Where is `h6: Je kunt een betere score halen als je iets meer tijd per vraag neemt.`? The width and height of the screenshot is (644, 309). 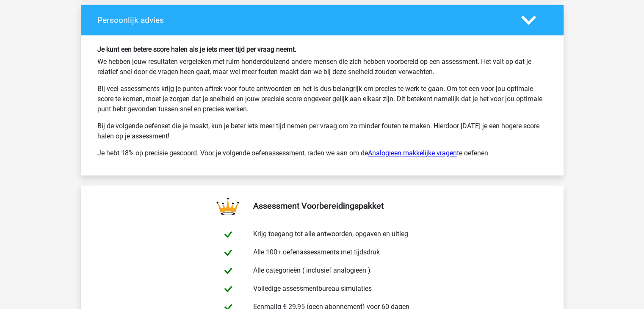 h6: Je kunt een betere score halen als je iets meer tijd per vraag neemt. is located at coordinates (322, 49).